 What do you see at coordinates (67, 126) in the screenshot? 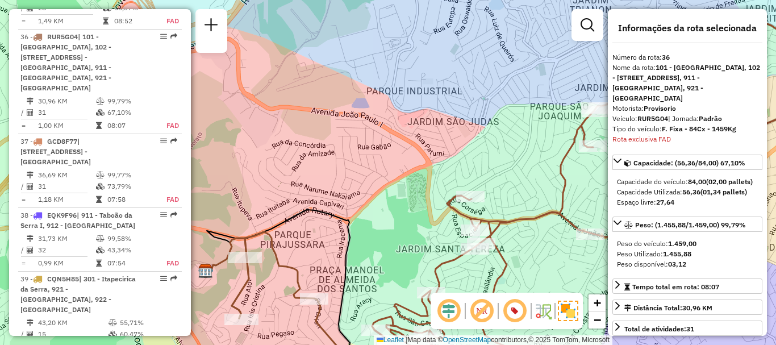
I see `td: 1,00 KM` at bounding box center [67, 126].